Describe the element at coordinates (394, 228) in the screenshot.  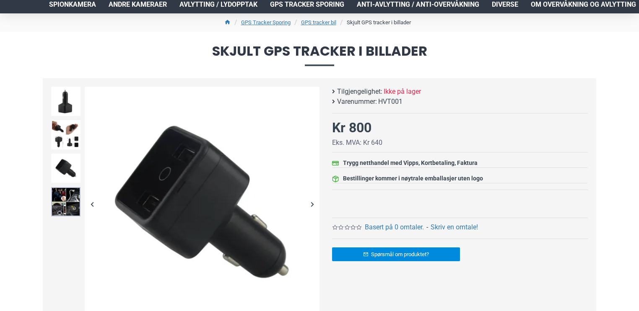
I see `a: Basert på 0 omtaler.` at that location.